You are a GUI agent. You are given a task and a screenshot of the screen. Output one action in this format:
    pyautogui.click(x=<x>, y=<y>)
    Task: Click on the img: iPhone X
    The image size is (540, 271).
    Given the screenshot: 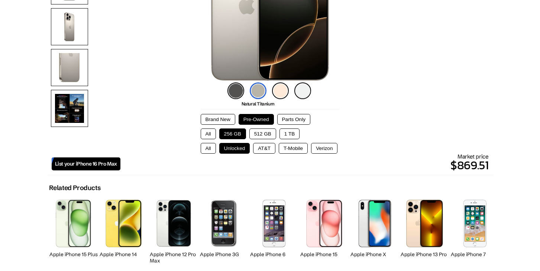 What is the action you would take?
    pyautogui.click(x=374, y=223)
    